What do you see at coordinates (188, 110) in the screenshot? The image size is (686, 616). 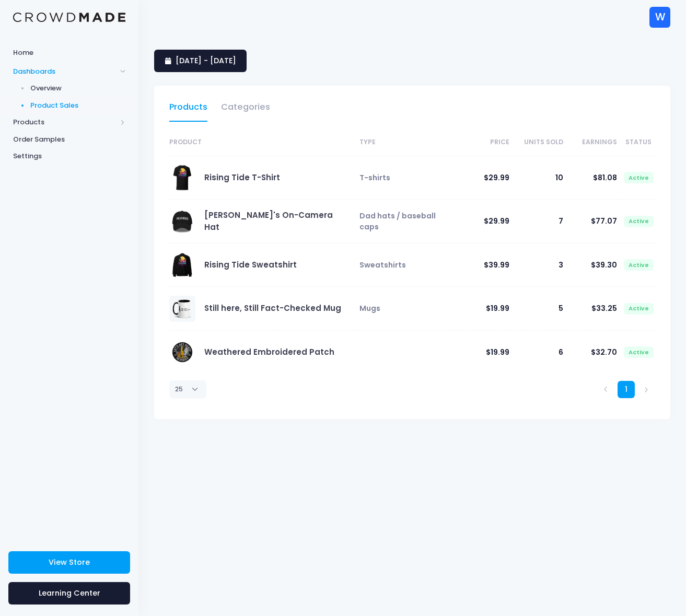 I see `a: Products` at bounding box center [188, 110].